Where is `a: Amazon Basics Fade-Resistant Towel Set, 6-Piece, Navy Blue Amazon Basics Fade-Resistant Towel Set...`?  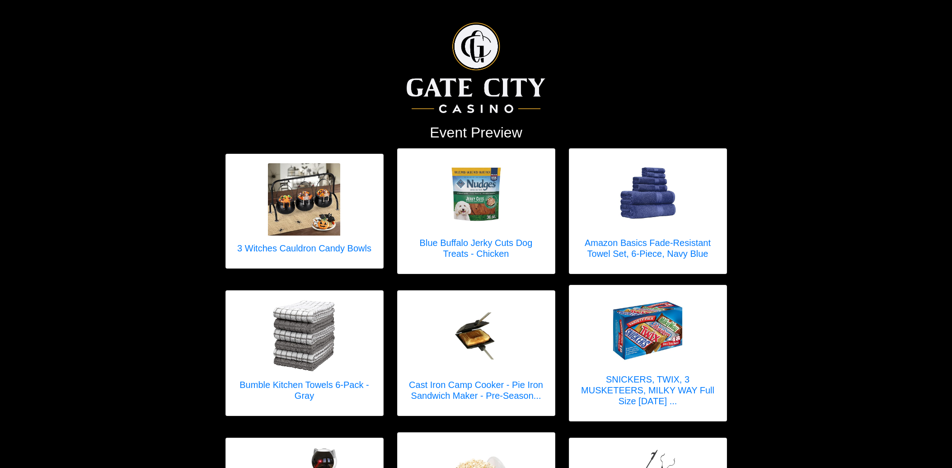 a: Amazon Basics Fade-Resistant Towel Set, 6-Piece, Navy Blue Amazon Basics Fade-Resistant Towel Set... is located at coordinates (648, 211).